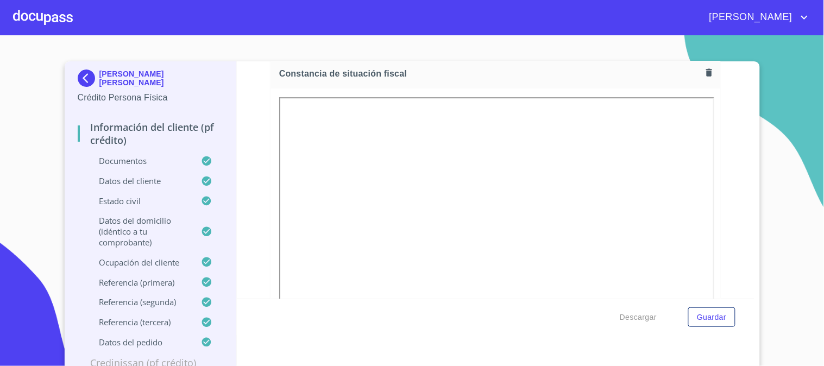 The image size is (824, 366). Describe the element at coordinates (140, 322) in the screenshot. I see `p: Referencia (tercera)` at that location.